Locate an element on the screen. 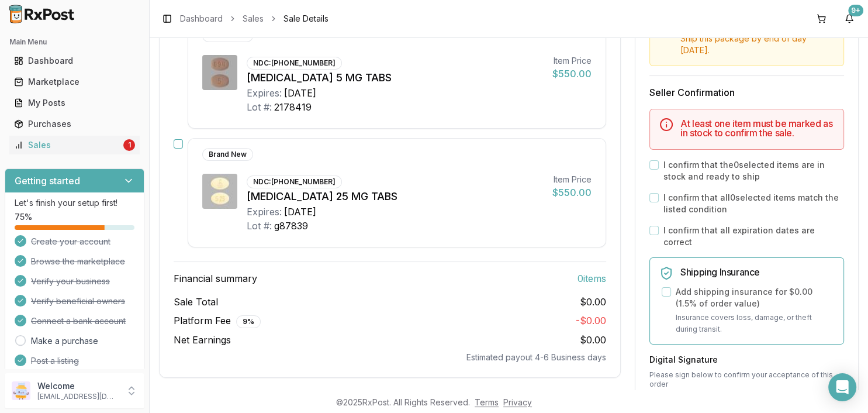 This screenshot has width=868, height=413. div: 9+ is located at coordinates (855, 11).